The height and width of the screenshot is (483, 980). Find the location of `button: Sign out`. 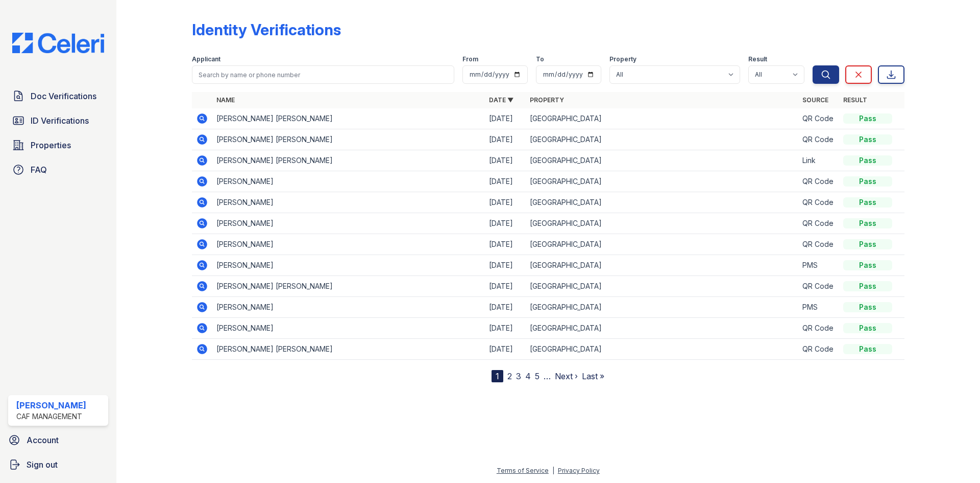

button: Sign out is located at coordinates (58, 464).